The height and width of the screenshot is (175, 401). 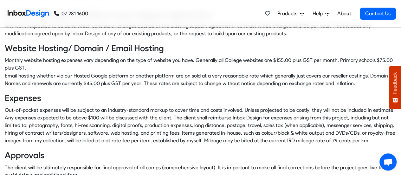 What do you see at coordinates (289, 14) in the screenshot?
I see `span: Products` at bounding box center [289, 14].